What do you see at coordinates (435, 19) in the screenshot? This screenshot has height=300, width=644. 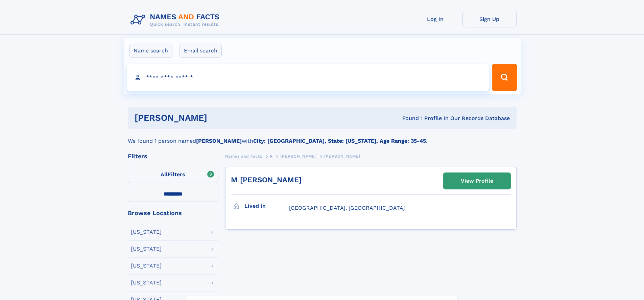 I see `a: Log In` at bounding box center [435, 19].